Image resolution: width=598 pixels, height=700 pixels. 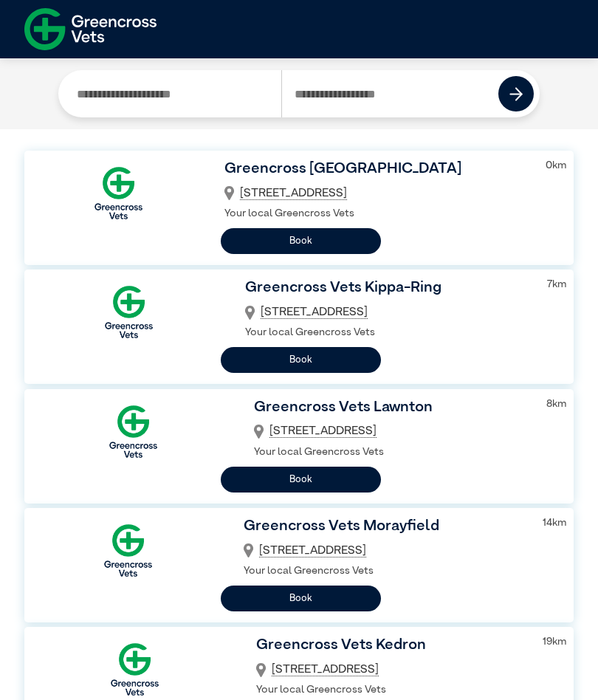 What do you see at coordinates (557, 285) in the screenshot?
I see `p: 7 km` at bounding box center [557, 285].